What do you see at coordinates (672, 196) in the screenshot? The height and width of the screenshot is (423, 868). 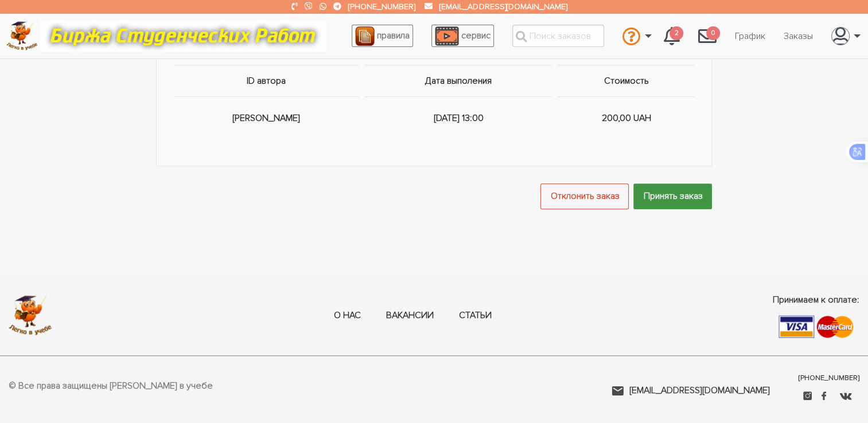 I see `input: Принять заказ` at bounding box center [672, 196].